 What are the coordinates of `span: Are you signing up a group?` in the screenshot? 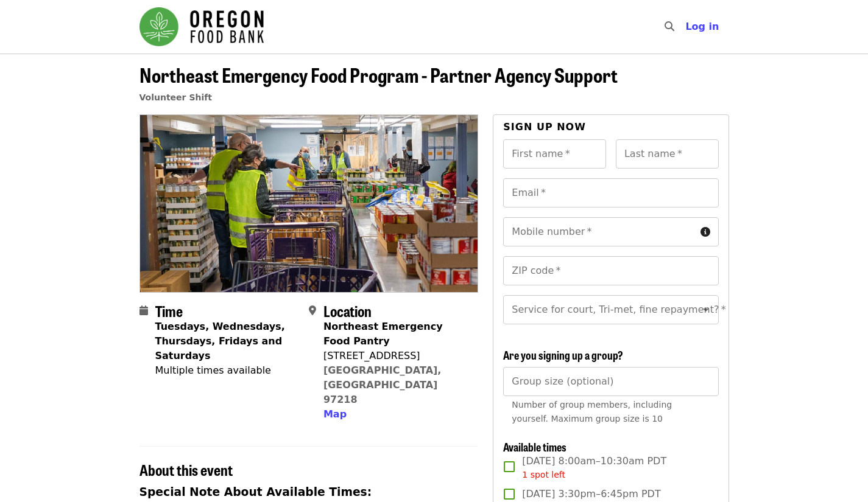 It's located at (563, 355).